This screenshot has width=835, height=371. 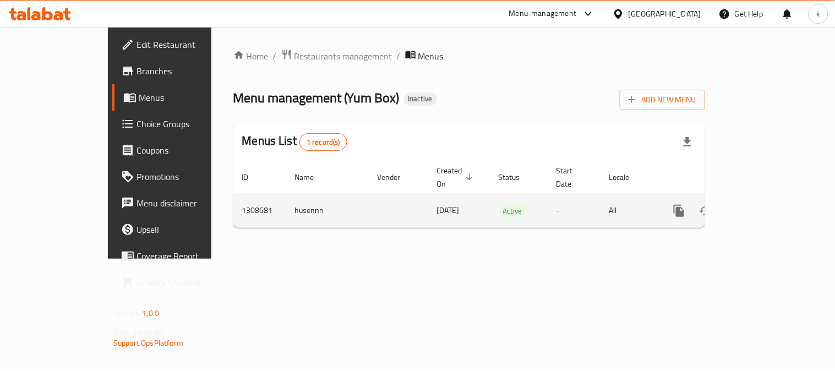 What do you see at coordinates (179, 256) in the screenshot?
I see `a: Coverage Report` at bounding box center [179, 256].